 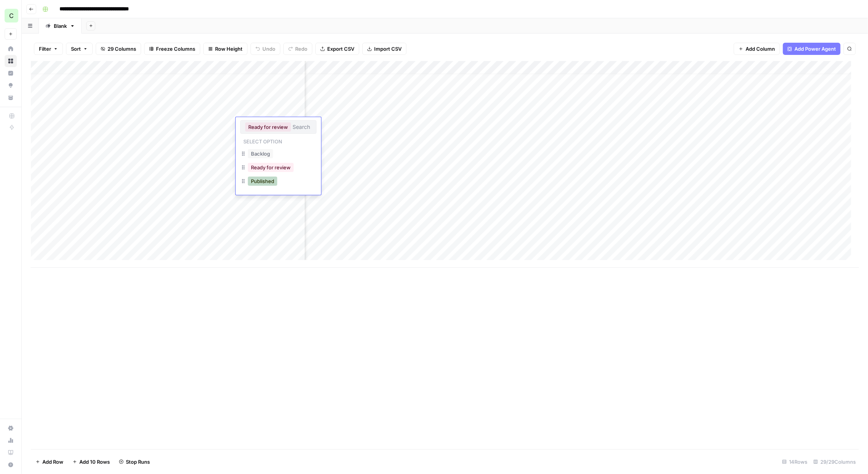 I want to click on span: Add Power Agent, so click(x=815, y=49).